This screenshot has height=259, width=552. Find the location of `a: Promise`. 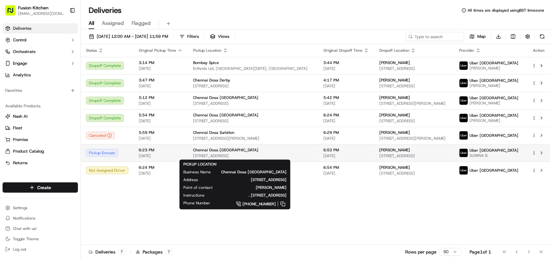

a: Promise is located at coordinates (40, 140).